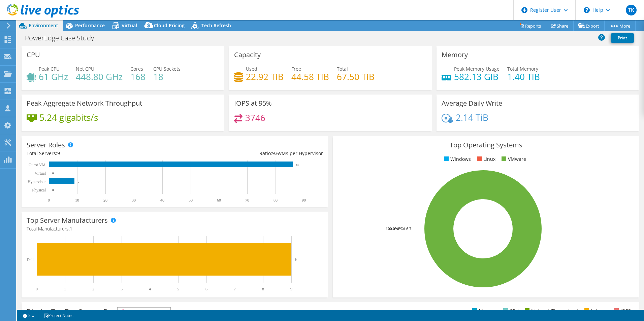  What do you see at coordinates (175, 229) in the screenshot?
I see `h4: Total Manufacturers:` at bounding box center [175, 229].